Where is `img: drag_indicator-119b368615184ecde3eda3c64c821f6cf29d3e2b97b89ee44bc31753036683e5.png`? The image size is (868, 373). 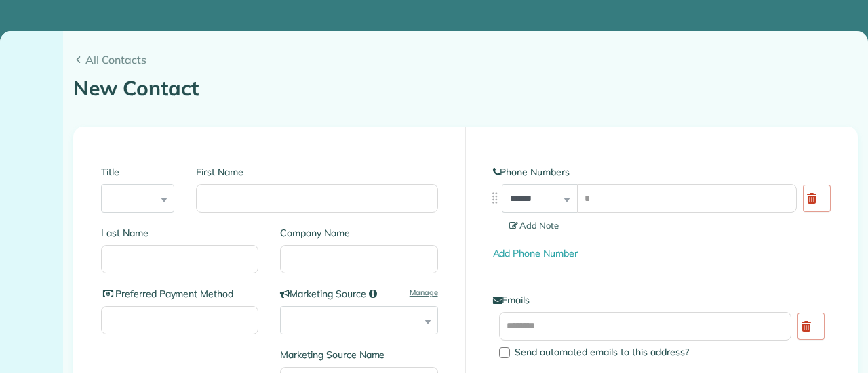 img: drag_indicator-119b368615184ecde3eda3c64c821f6cf29d3e2b97b89ee44bc31753036683e5.png is located at coordinates (494, 198).